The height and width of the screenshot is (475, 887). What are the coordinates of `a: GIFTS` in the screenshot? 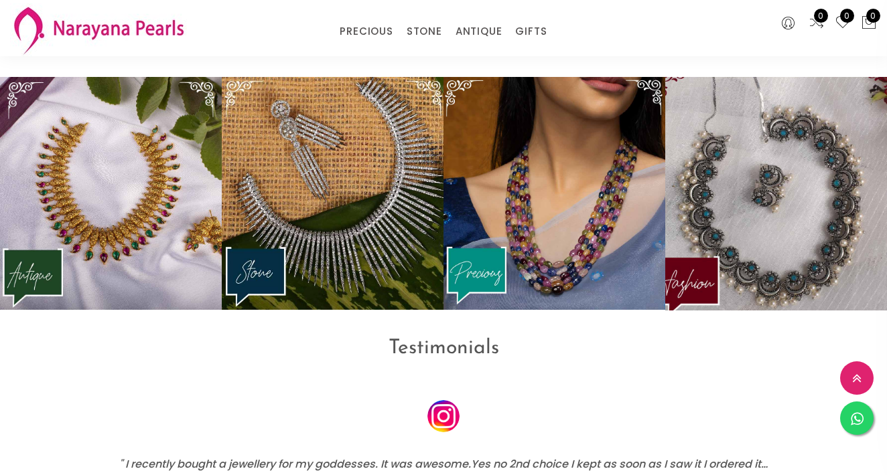 It's located at (530, 31).